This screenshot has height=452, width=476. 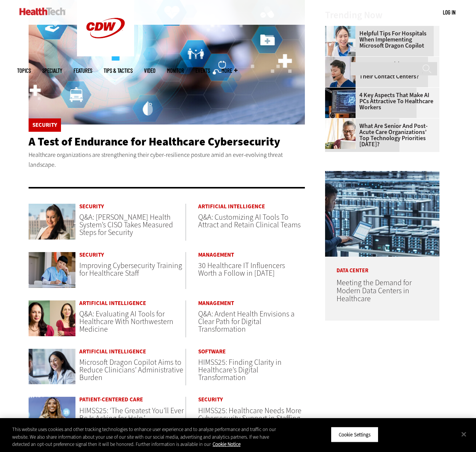 I want to click on div: This website uses cookies and other tracking technologies to enhance user experience and to analy..., so click(x=148, y=437).